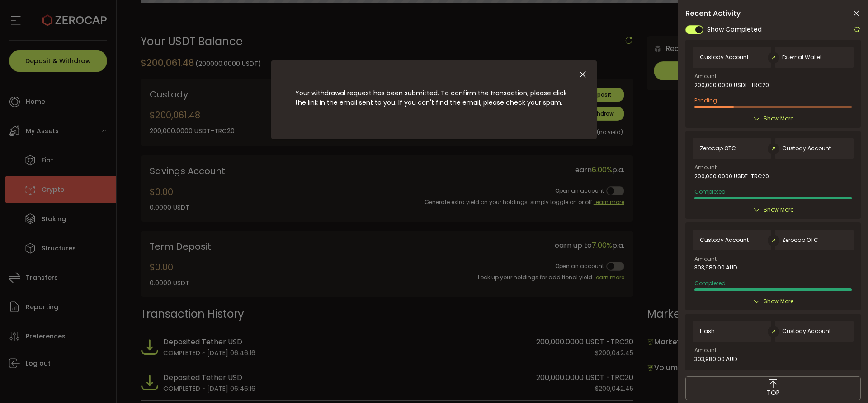 The height and width of the screenshot is (403, 868). I want to click on span: External Wallet, so click(801, 57).